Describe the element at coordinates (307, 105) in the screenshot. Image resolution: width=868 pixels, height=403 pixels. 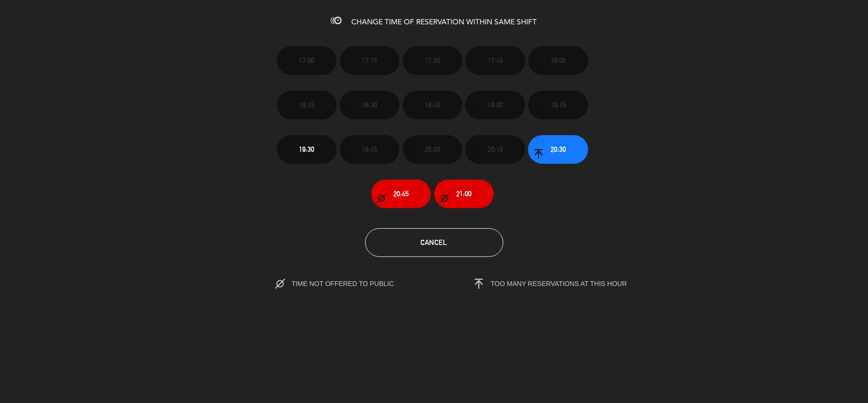
I see `button: 18:15` at that location.